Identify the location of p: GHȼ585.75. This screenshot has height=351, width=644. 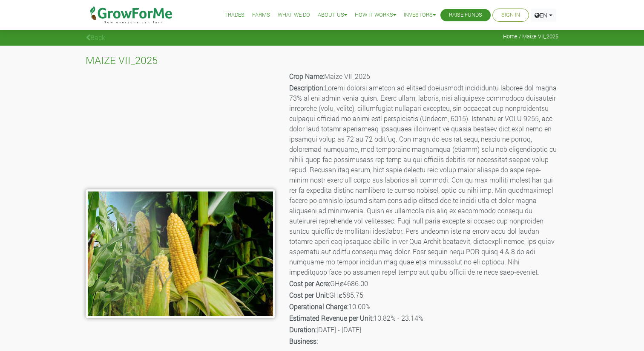
(423, 295).